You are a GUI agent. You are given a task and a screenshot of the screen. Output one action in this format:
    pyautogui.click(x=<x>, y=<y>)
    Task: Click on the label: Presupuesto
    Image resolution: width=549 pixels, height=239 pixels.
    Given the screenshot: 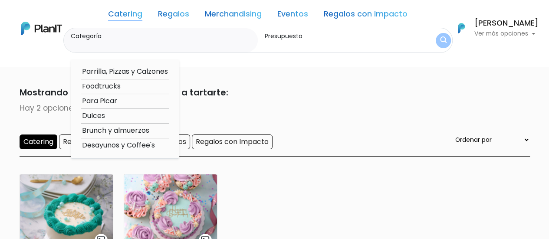 What is the action you would take?
    pyautogui.click(x=337, y=36)
    